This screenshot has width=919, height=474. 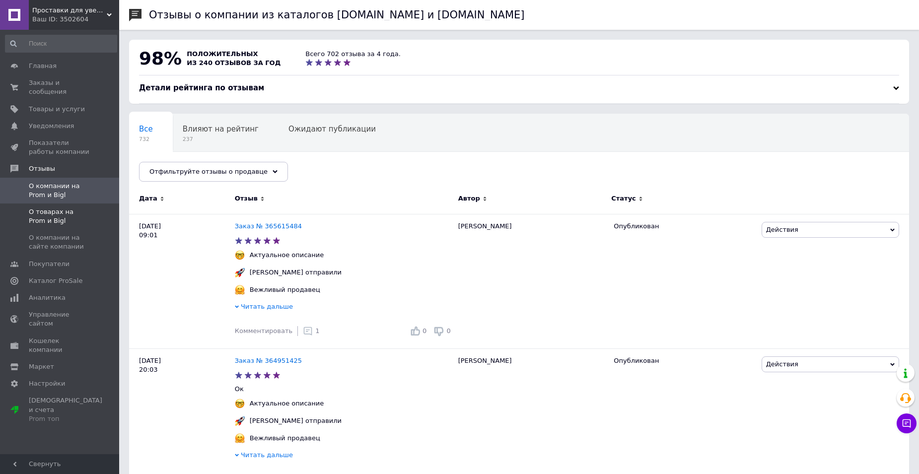 What do you see at coordinates (519, 88) in the screenshot?
I see `div: Детали рейтинга по отзывам` at bounding box center [519, 88].